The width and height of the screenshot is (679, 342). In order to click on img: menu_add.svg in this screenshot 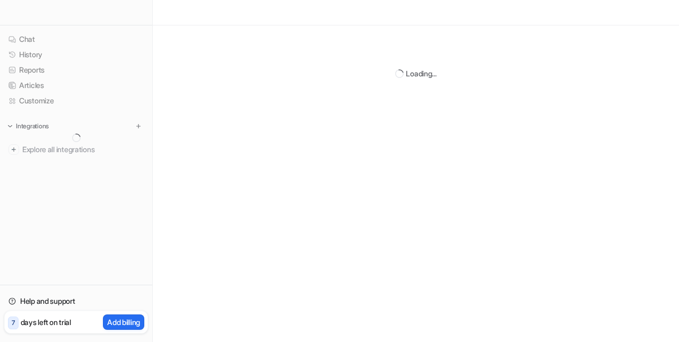, I will do `click(138, 126)`.